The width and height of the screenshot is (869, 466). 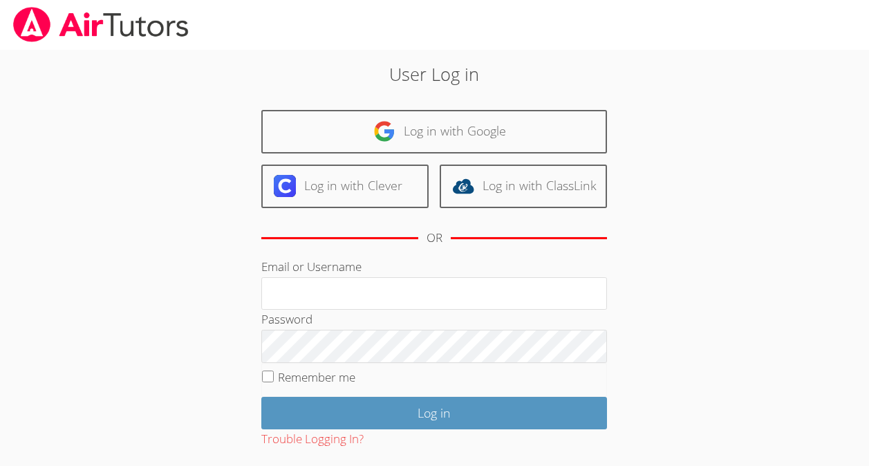 What do you see at coordinates (384, 131) in the screenshot?
I see `img: google-logo-50288ca7cdecda66e5e0955fdab243c47b7ad437acaf1139b6f446037453330a.svg` at bounding box center [384, 131].